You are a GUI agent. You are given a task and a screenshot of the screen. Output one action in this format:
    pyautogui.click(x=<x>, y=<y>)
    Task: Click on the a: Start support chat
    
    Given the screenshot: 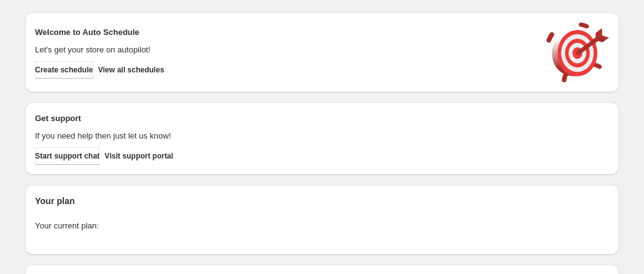 What is the action you would take?
    pyautogui.click(x=67, y=156)
    